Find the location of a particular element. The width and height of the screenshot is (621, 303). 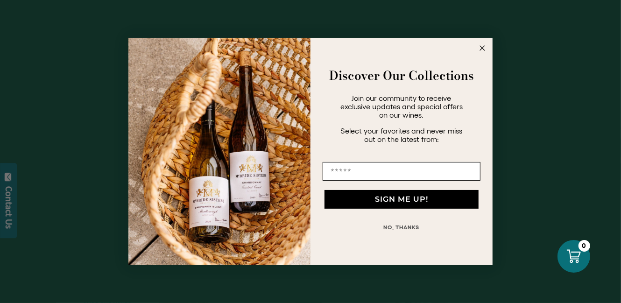

strong: Discover Our Collections is located at coordinates (402, 75).